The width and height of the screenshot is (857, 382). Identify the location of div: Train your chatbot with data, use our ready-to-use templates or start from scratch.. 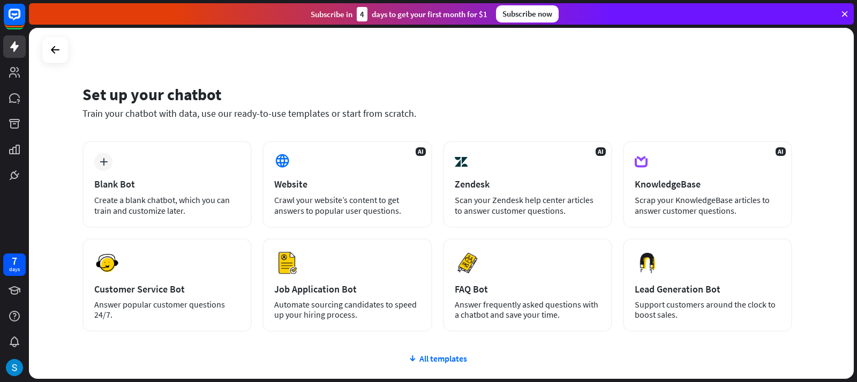
(437, 113).